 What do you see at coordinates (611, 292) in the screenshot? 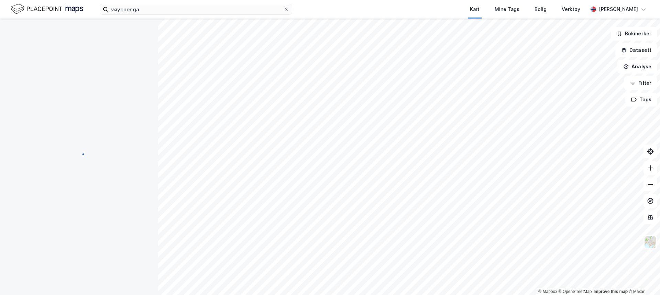
I see `a: Improve this map` at bounding box center [611, 292].